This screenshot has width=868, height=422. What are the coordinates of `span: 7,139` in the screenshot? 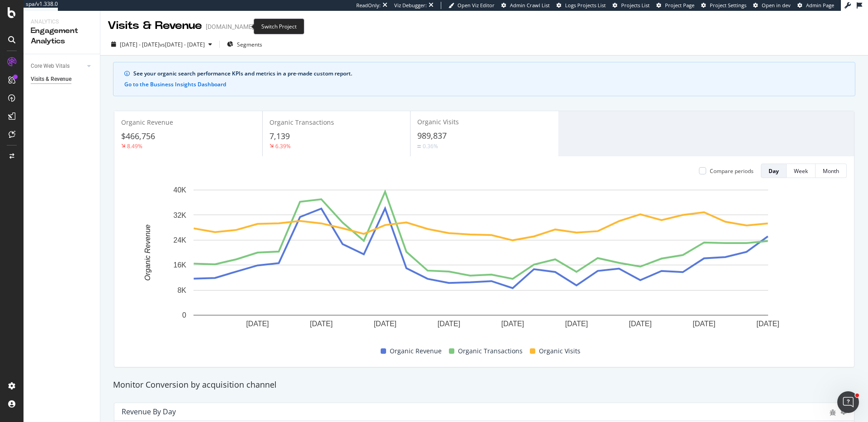 It's located at (280, 136).